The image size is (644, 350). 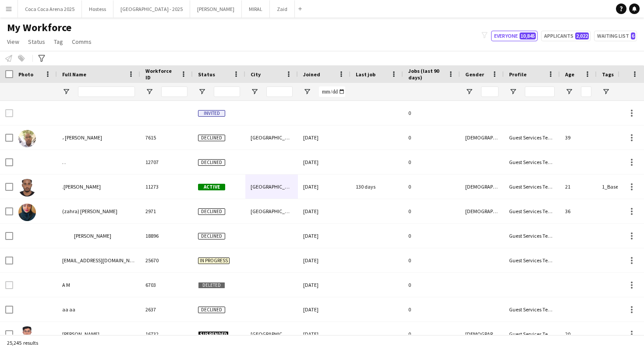 What do you see at coordinates (633, 36) in the screenshot?
I see `span: 6` at bounding box center [633, 36].